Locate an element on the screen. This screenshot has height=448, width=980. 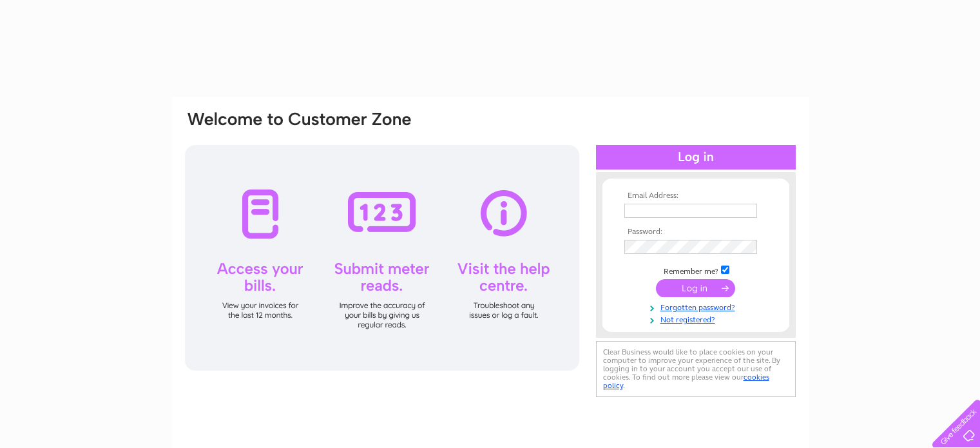
a: Not registered? is located at coordinates (697, 318).